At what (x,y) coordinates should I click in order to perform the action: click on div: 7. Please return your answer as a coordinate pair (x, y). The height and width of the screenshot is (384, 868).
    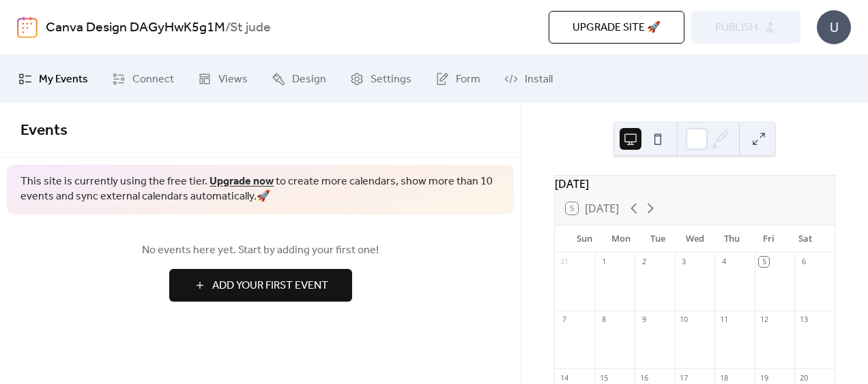
    Looking at the image, I should click on (563, 320).